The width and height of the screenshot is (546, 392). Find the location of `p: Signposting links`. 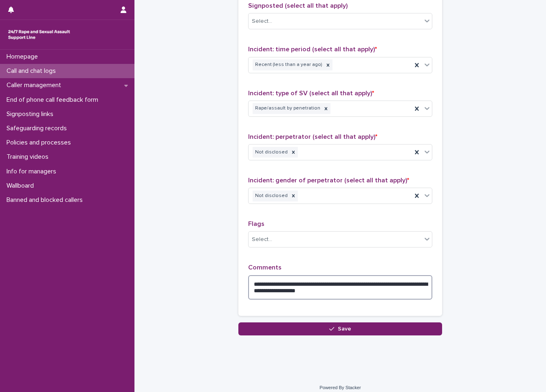

p: Signposting links is located at coordinates (31, 114).